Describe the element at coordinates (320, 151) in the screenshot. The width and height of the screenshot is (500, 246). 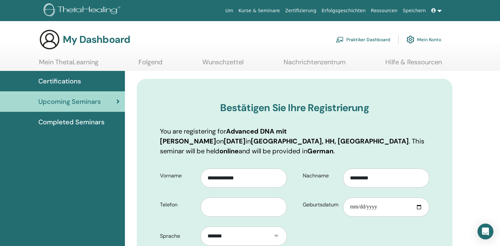
I see `b: German` at that location.